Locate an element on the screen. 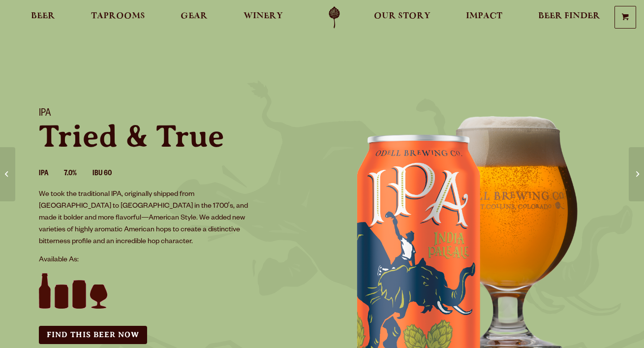  li: IBU 60 is located at coordinates (110, 174).